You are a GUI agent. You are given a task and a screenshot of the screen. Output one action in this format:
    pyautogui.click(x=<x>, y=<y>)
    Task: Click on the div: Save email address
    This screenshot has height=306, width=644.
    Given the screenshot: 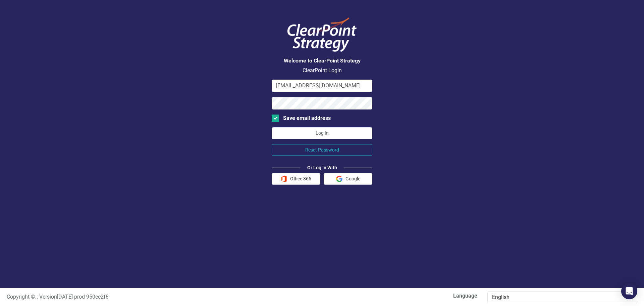 What is the action you would take?
    pyautogui.click(x=306, y=118)
    